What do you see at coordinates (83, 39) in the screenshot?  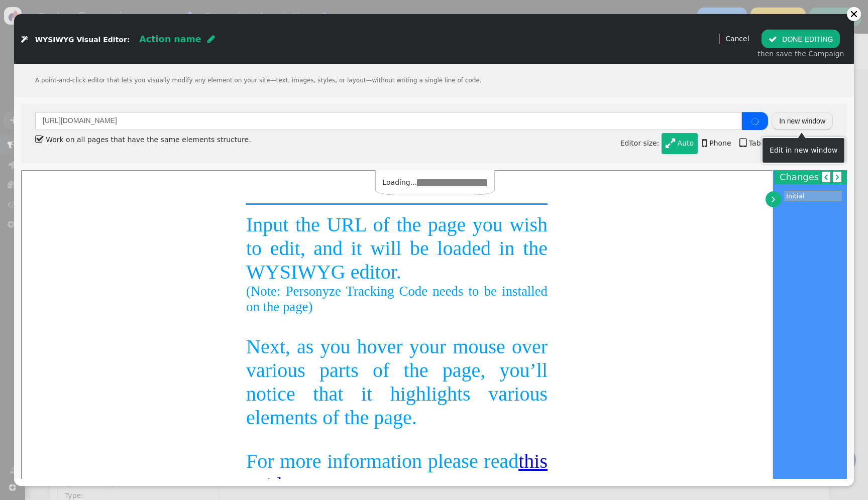 I see `span: WYSIWYG Visual Editor:` at bounding box center [83, 39].